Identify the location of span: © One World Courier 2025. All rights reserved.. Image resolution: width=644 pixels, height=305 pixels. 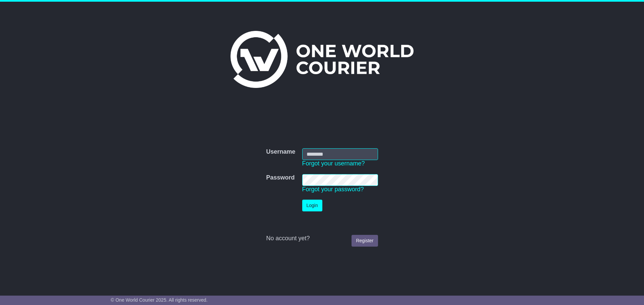
(159, 300).